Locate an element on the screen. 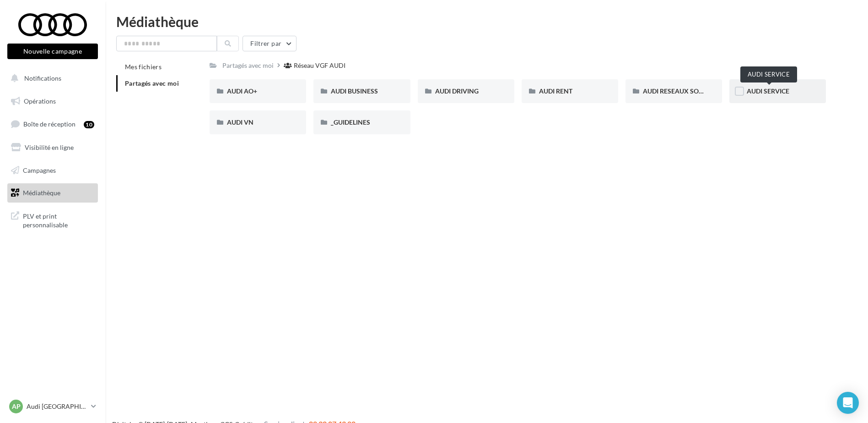 The image size is (868, 423). button: Filtrer par is located at coordinates (270, 44).